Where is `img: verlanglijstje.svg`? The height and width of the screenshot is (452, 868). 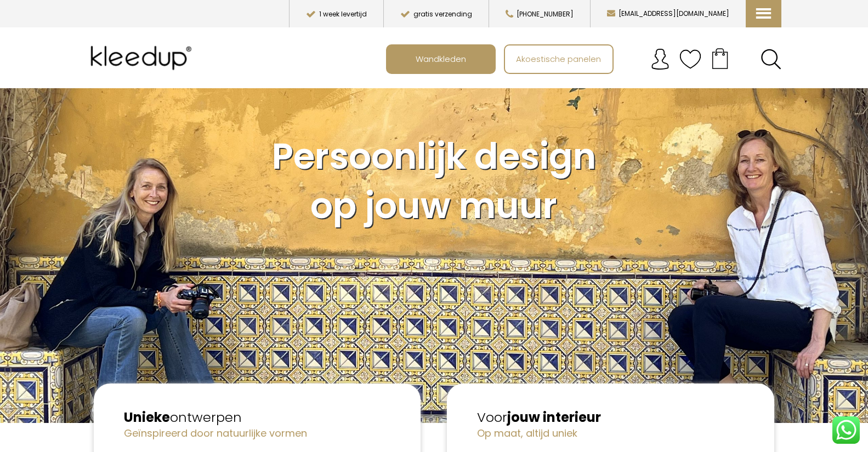
img: verlanglijstje.svg is located at coordinates (690, 59).